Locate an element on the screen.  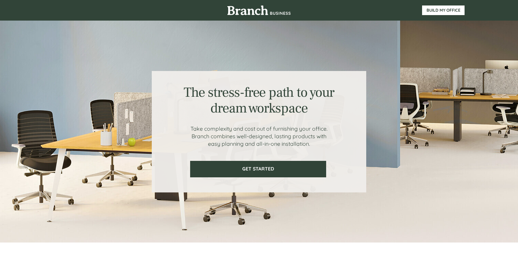
a: BUILD MY OFFICE is located at coordinates (444, 10).